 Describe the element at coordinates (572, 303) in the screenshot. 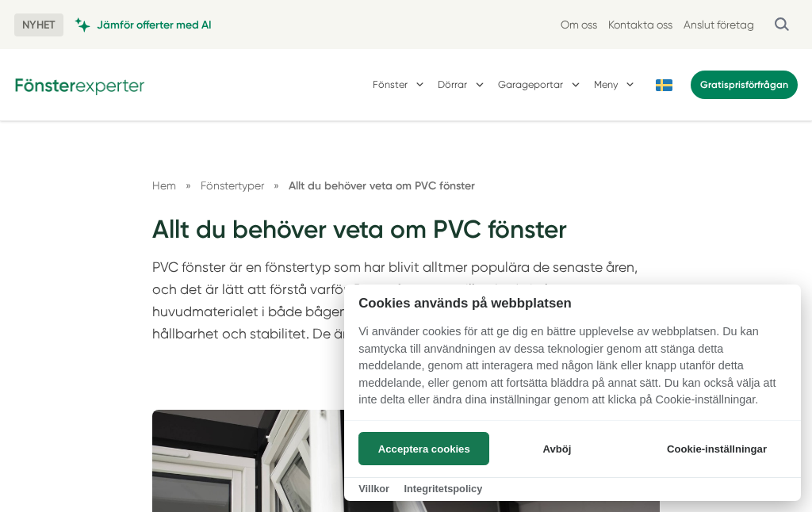

I see `h2: Cookies används på webbplatsen` at that location.